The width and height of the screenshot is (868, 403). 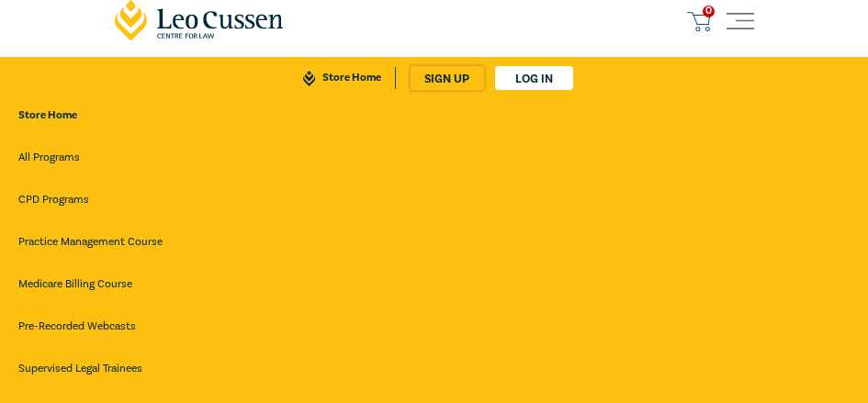 What do you see at coordinates (433, 369) in the screenshot?
I see `a: Supervised Legal Trainees` at bounding box center [433, 369].